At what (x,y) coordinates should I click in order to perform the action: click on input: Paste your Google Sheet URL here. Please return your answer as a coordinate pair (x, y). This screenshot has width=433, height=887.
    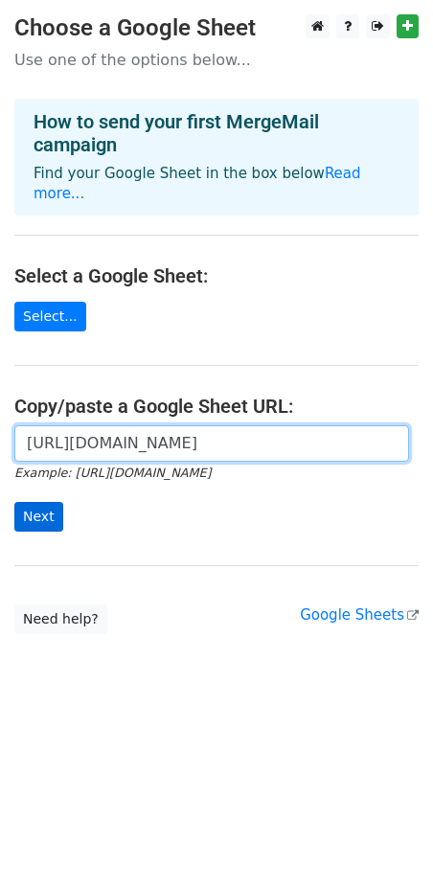
    Looking at the image, I should click on (212, 444).